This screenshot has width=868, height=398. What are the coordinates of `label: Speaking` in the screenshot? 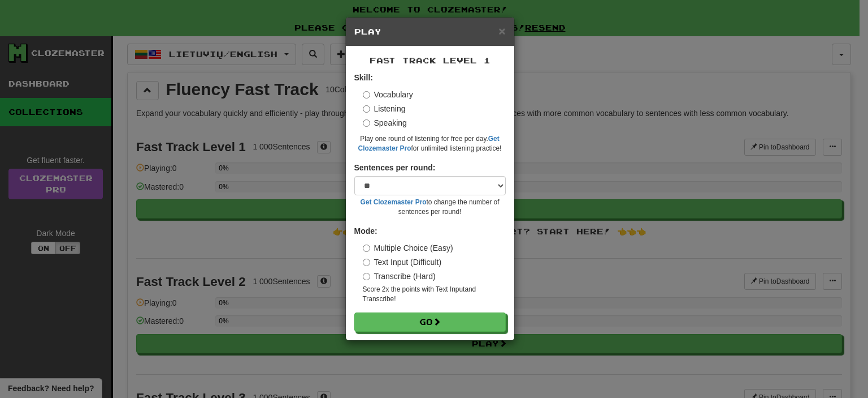 It's located at (385, 123).